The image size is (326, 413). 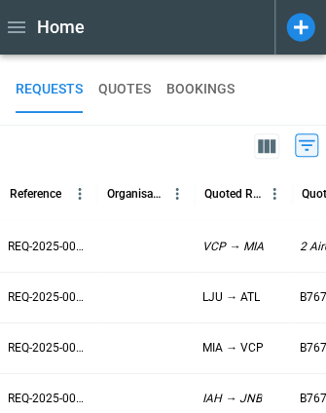 I want to click on button: QUOTES, so click(x=125, y=90).